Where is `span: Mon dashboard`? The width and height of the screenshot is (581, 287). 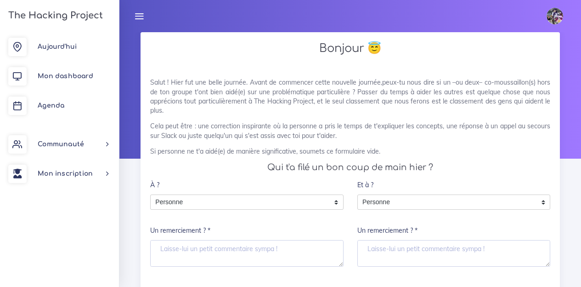
span: Mon dashboard is located at coordinates (65, 76).